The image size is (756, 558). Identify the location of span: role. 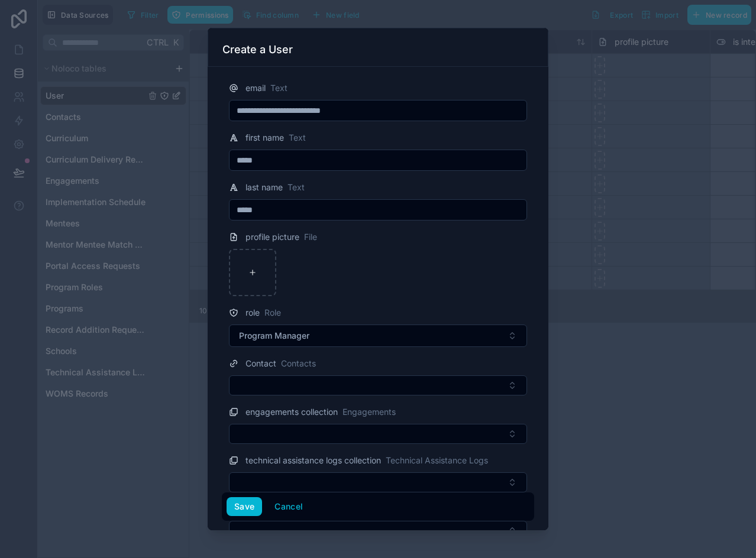
(253, 313).